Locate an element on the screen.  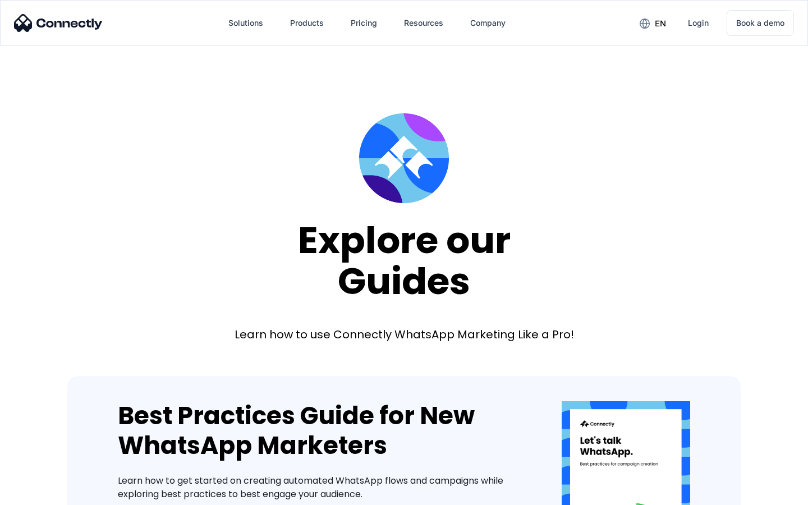
img: Connectly Logo is located at coordinates (58, 23).